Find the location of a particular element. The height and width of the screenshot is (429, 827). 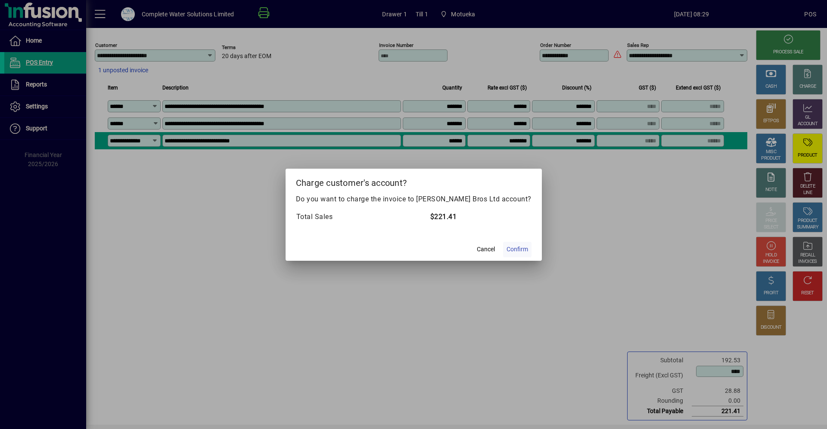

span: Confirm is located at coordinates (517, 249).